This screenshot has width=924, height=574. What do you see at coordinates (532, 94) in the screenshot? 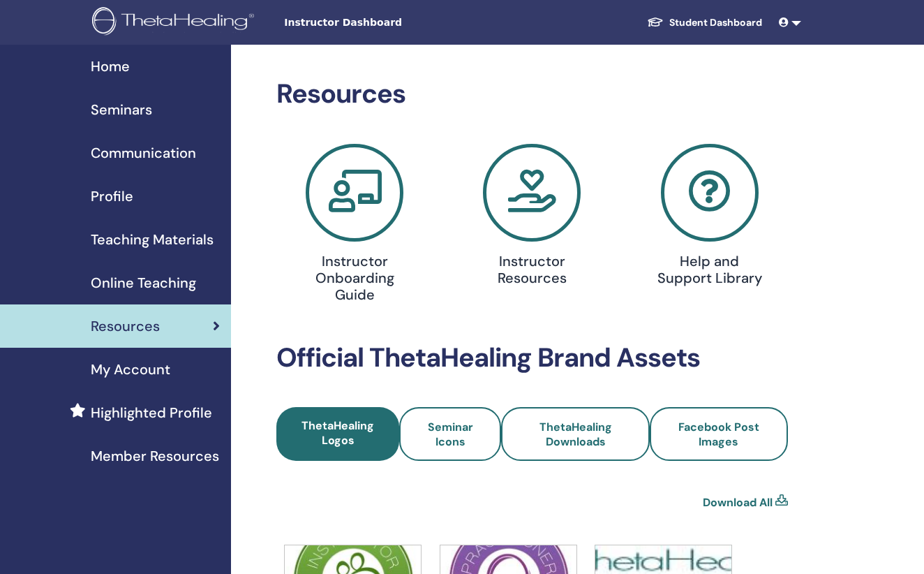
I see `h2: Resources` at bounding box center [532, 94].